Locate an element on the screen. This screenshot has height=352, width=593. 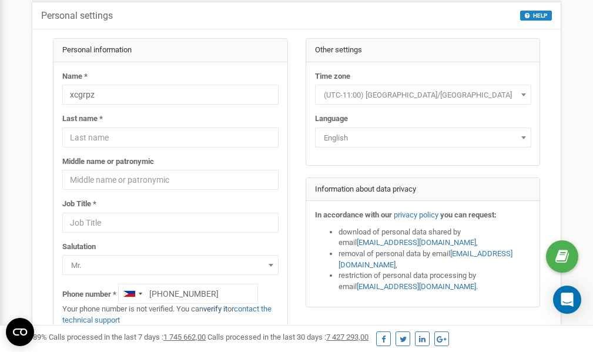
input: Last name is located at coordinates (171, 138).